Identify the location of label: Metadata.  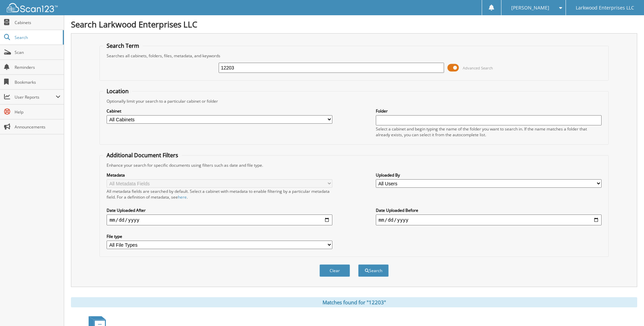
(220, 175).